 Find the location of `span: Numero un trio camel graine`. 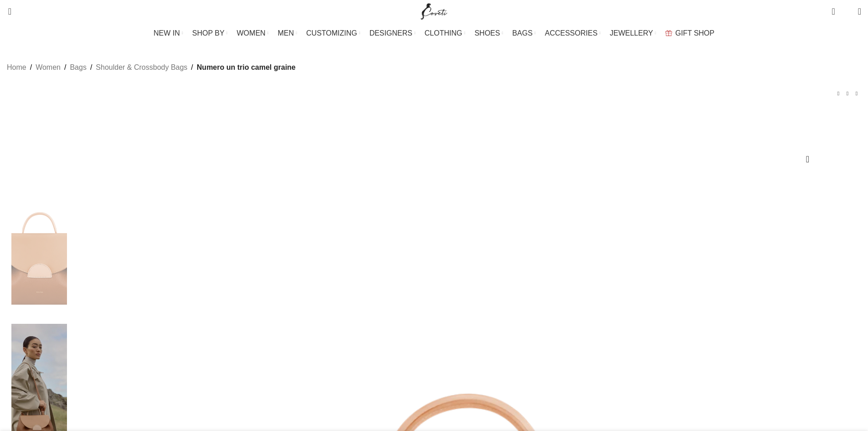

span: Numero un trio camel graine is located at coordinates (246, 68).